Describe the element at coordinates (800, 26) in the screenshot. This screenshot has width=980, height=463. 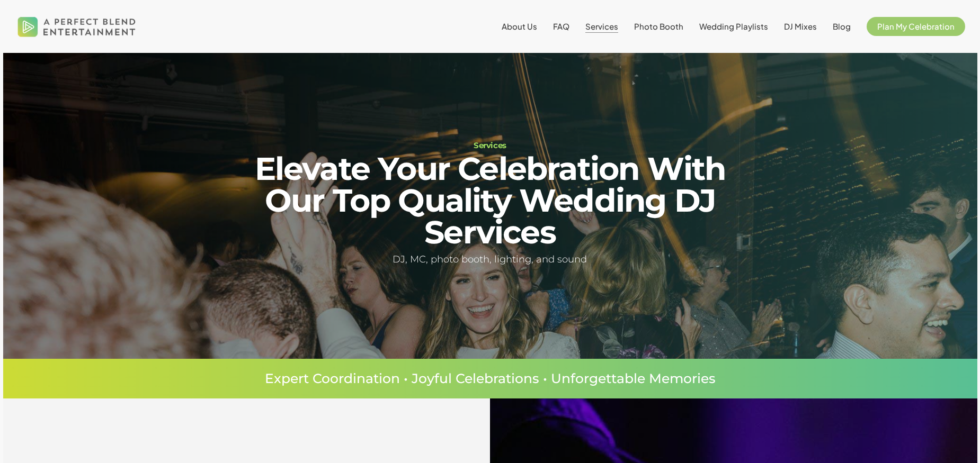
I see `span: DJ Mixes` at that location.